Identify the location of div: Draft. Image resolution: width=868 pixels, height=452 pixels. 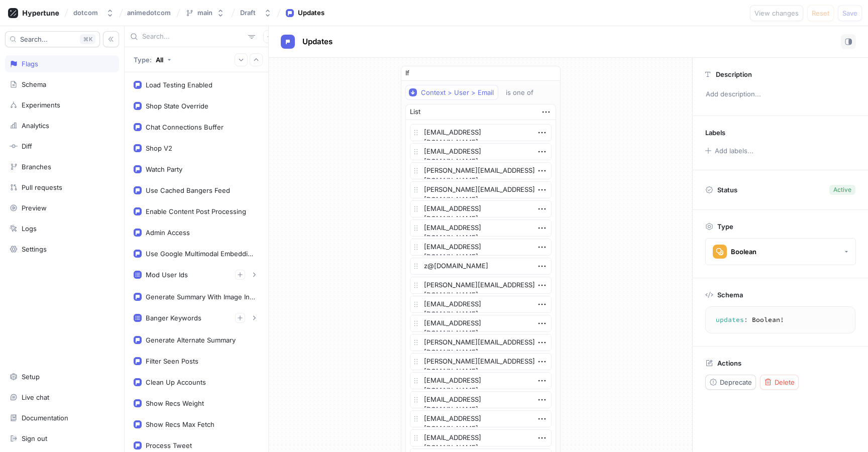
(248, 12).